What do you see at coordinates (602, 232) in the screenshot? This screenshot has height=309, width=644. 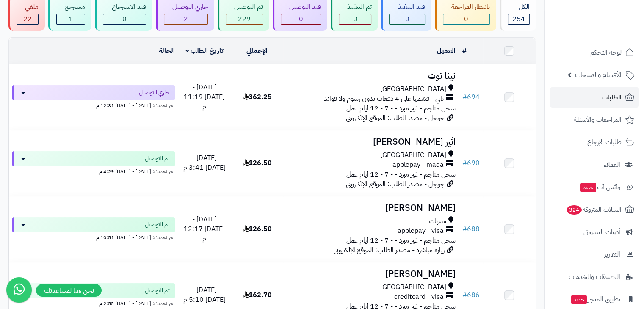 I see `span: أدوات التسويق` at bounding box center [602, 232].